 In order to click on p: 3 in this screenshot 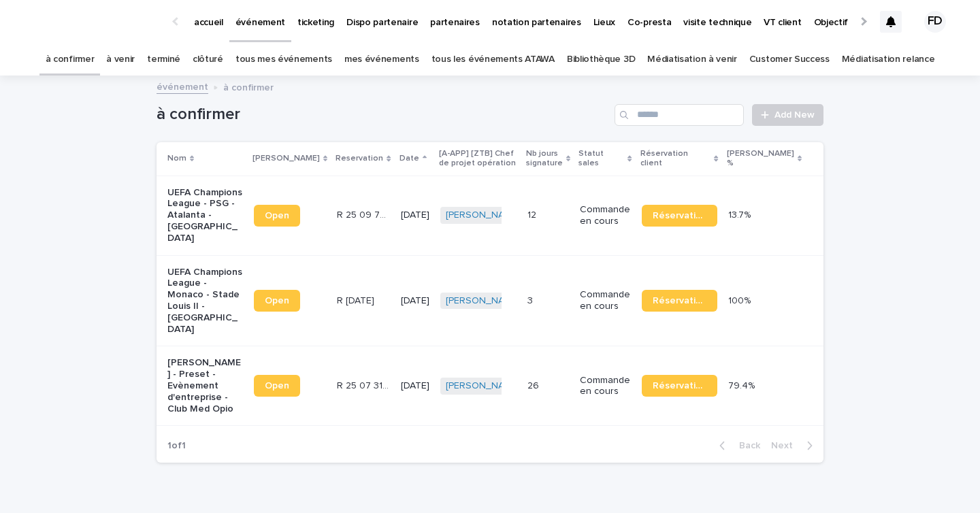, I will do `click(532, 300)`.